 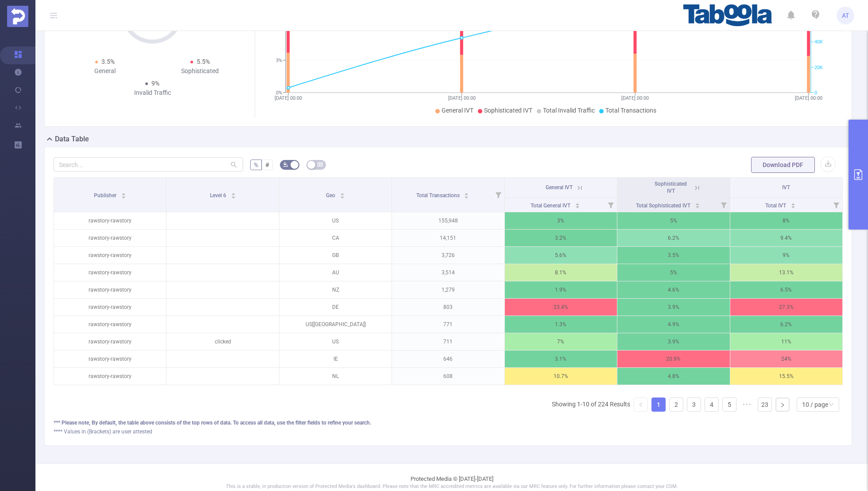 I want to click on p: 7%, so click(x=560, y=342).